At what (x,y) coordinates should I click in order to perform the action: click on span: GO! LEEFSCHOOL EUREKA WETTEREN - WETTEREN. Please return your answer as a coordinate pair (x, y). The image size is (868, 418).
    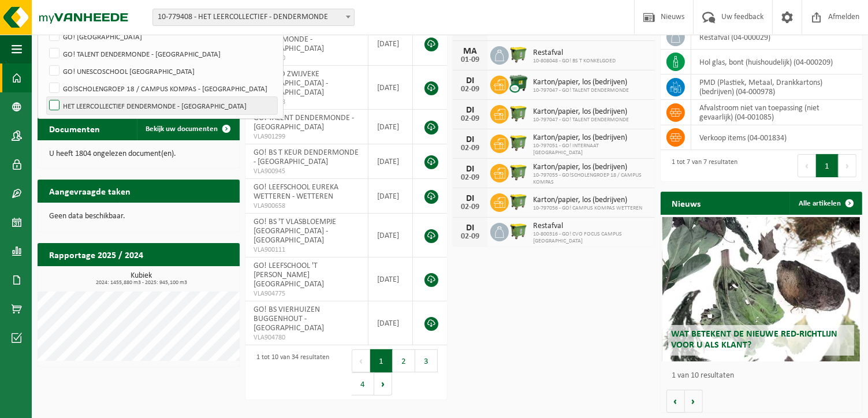
    Looking at the image, I should click on (296, 192).